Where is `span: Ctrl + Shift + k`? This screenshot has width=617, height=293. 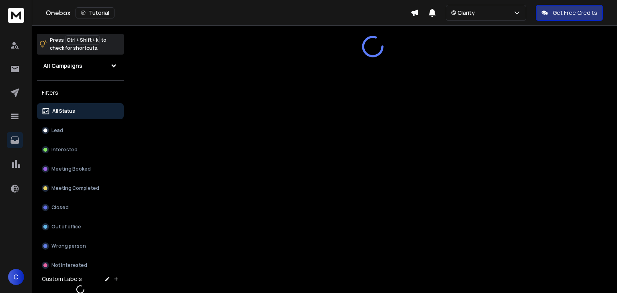 span: Ctrl + Shift + k is located at coordinates (82, 40).